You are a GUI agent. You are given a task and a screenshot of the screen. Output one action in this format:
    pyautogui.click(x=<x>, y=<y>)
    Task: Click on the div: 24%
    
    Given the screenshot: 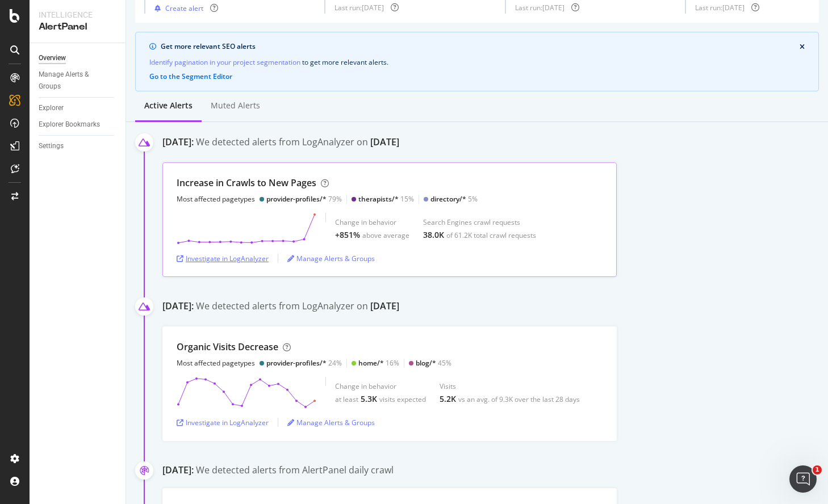 What is the action you would take?
    pyautogui.click(x=304, y=363)
    